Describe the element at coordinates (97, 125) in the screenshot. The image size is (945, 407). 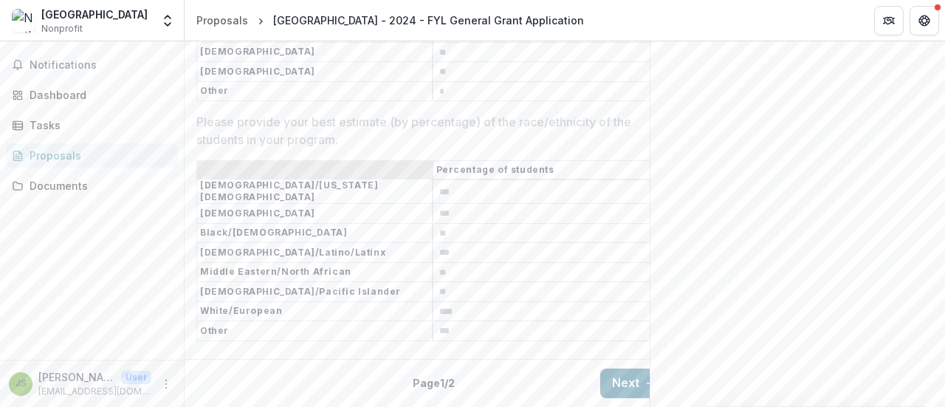
I see `div: Tasks` at that location.